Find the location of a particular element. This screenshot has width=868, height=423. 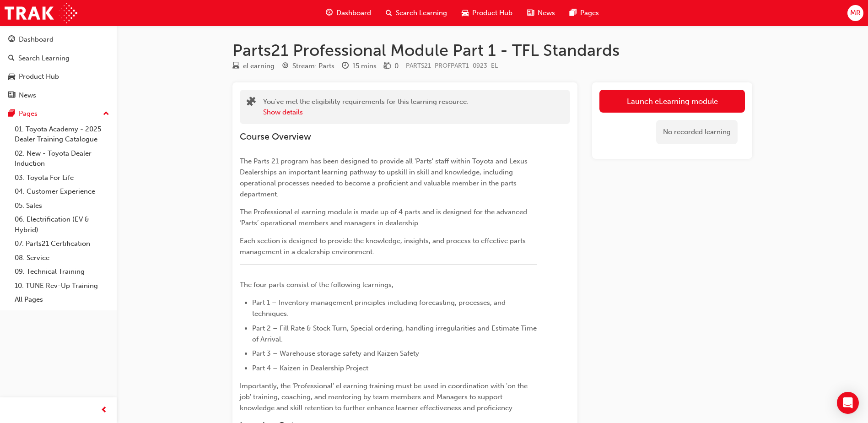

div: Open Intercom Messenger is located at coordinates (848, 403).